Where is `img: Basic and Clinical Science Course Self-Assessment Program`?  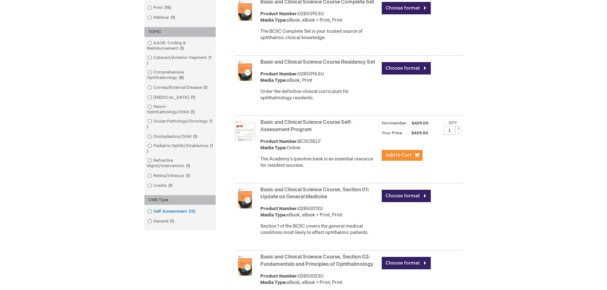 img: Basic and Clinical Science Course Self-Assessment Program is located at coordinates (245, 131).